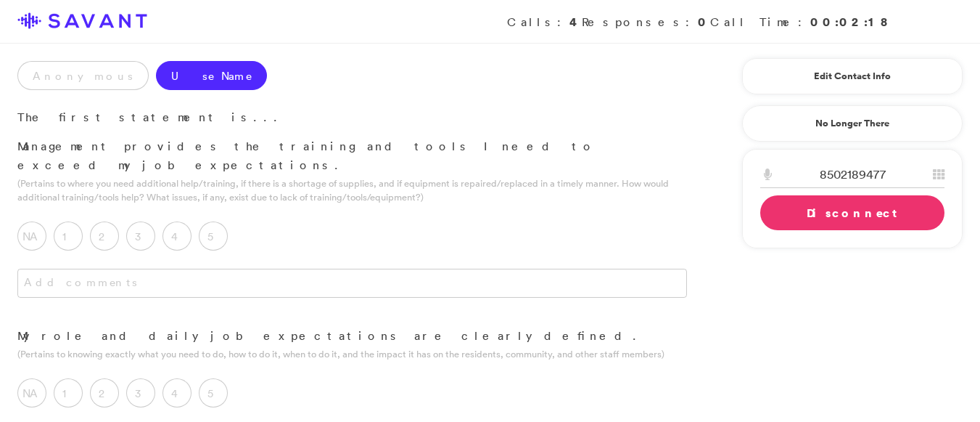 This screenshot has width=980, height=422. What do you see at coordinates (352, 190) in the screenshot?
I see `p: (Pertains to where you need additional help/training, if there is a shortage of supplies, and if ...` at bounding box center [352, 190].